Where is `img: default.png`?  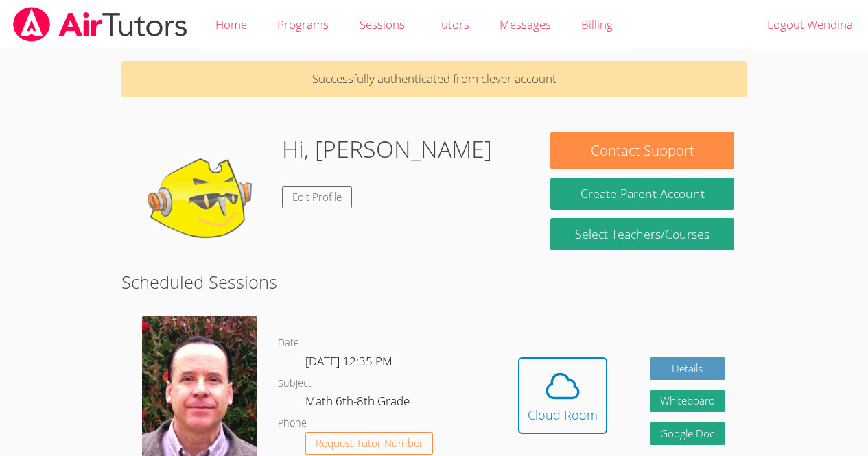 img: default.png is located at coordinates (202, 200).